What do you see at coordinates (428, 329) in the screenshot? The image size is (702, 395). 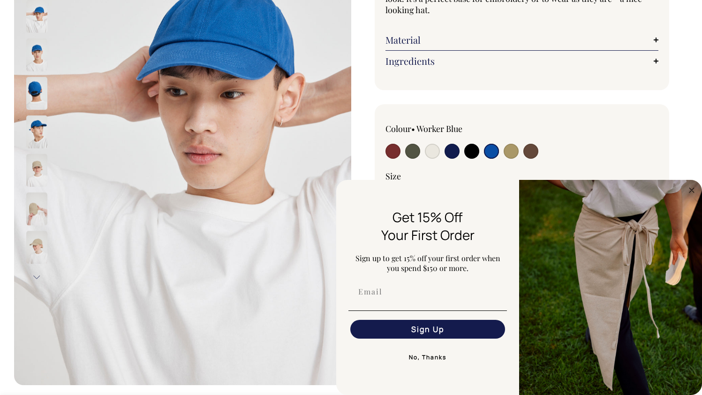 I see `button: Sign Up` at bounding box center [428, 329].